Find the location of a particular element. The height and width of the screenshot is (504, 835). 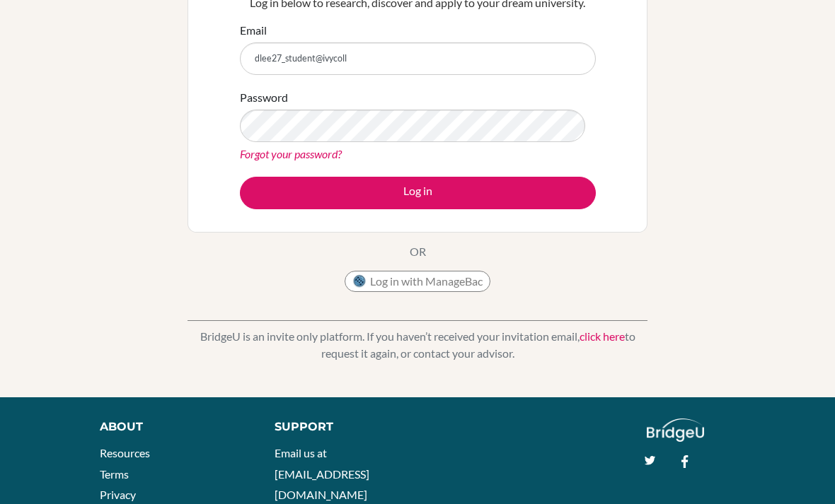

label: Password is located at coordinates (264, 97).